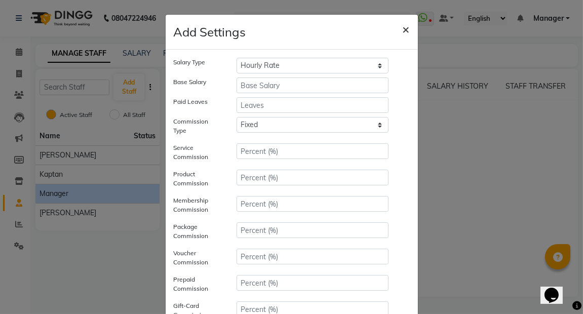  What do you see at coordinates (197, 152) in the screenshot?
I see `label: Service Commission` at bounding box center [197, 152].